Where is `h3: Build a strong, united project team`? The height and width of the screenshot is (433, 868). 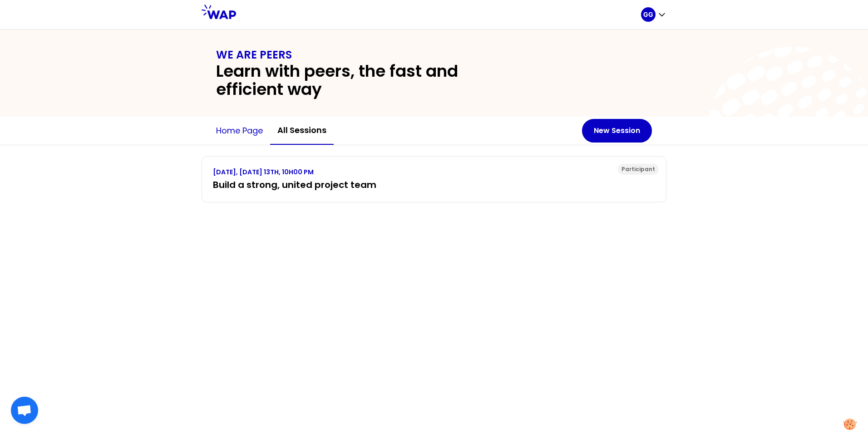 h3: Build a strong, united project team is located at coordinates (434, 185).